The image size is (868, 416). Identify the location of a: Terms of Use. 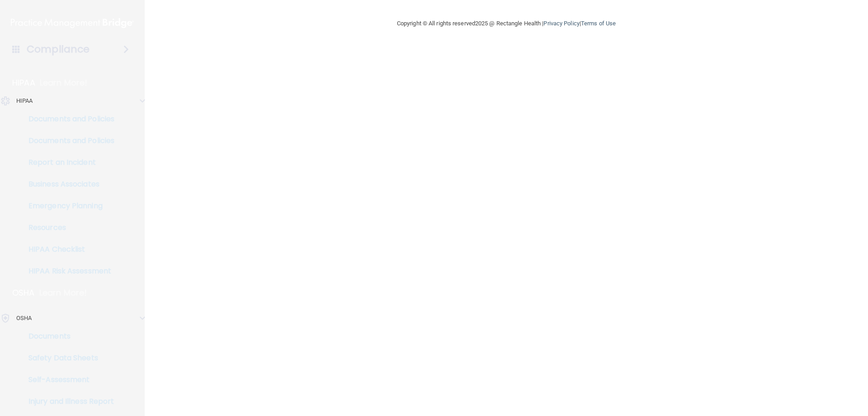
(598, 23).